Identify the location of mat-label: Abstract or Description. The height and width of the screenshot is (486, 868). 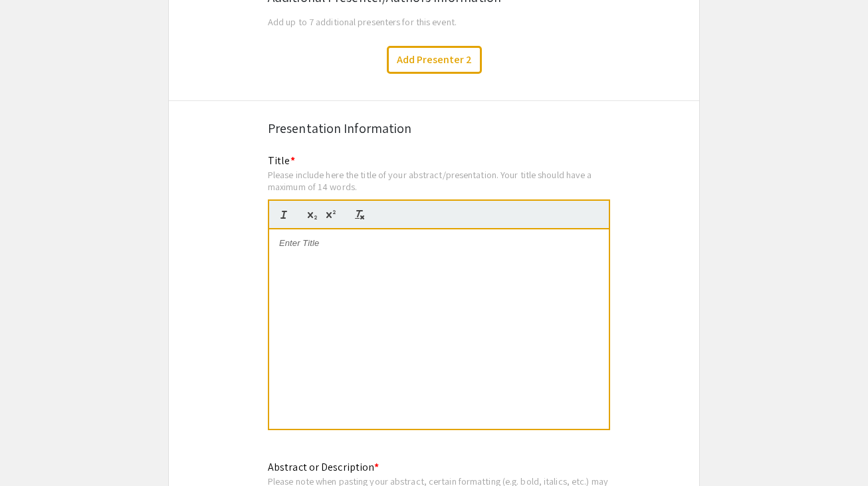
(323, 466).